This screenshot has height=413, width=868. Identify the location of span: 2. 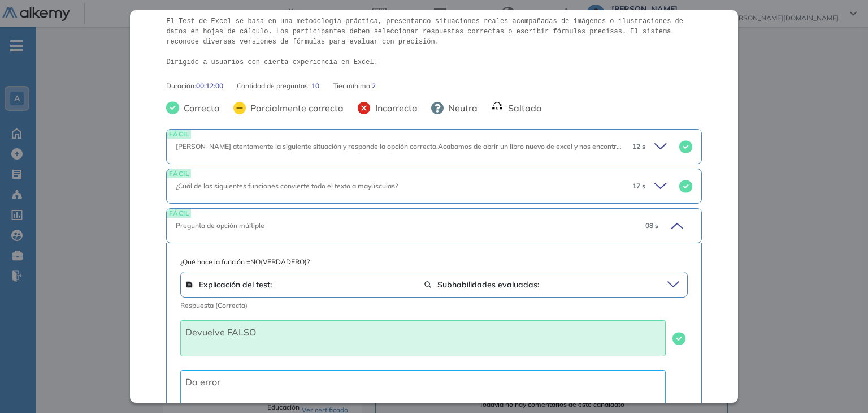
(374, 86).